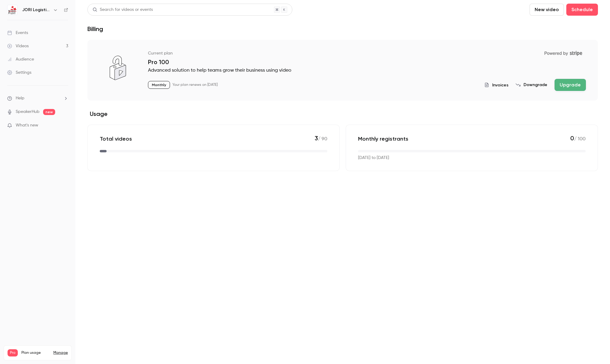 The width and height of the screenshot is (610, 364). I want to click on section: billing, so click(343, 105).